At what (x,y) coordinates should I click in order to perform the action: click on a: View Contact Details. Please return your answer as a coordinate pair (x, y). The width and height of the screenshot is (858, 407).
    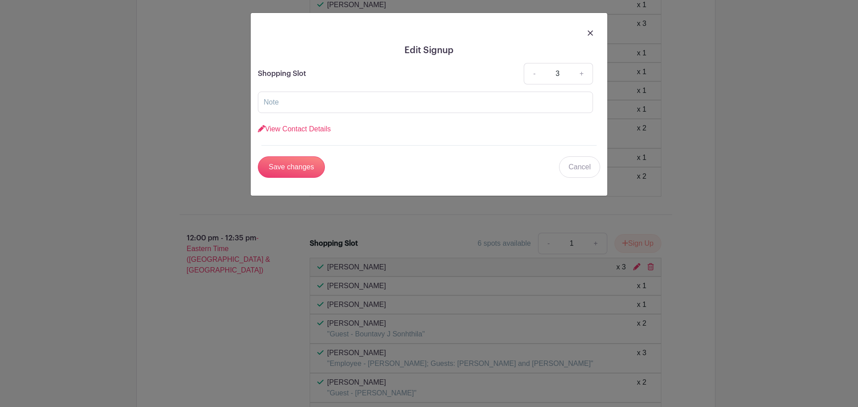
    Looking at the image, I should click on (294, 129).